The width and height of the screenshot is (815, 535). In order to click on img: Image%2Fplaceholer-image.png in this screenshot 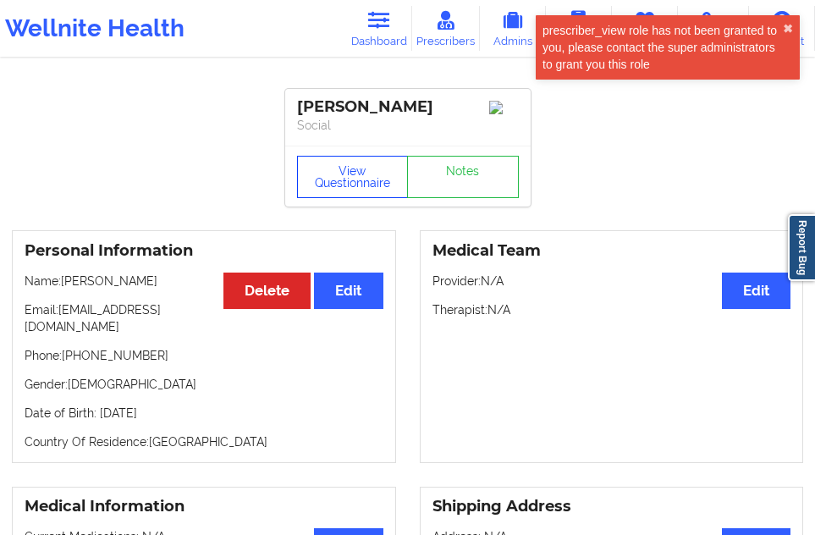, I will do `click(503, 107)`.